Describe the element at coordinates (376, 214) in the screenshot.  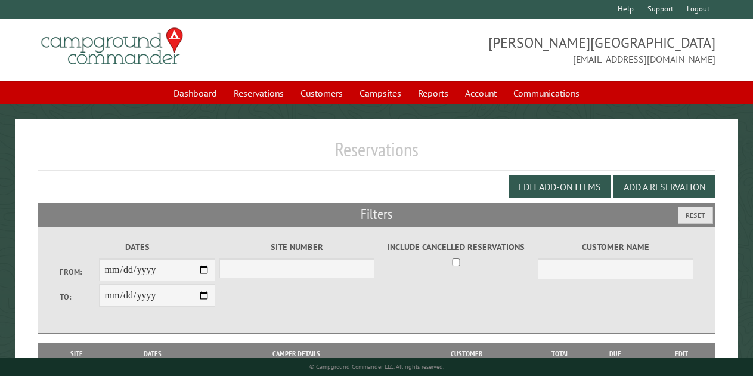
I see `h2: Filters` at that location.